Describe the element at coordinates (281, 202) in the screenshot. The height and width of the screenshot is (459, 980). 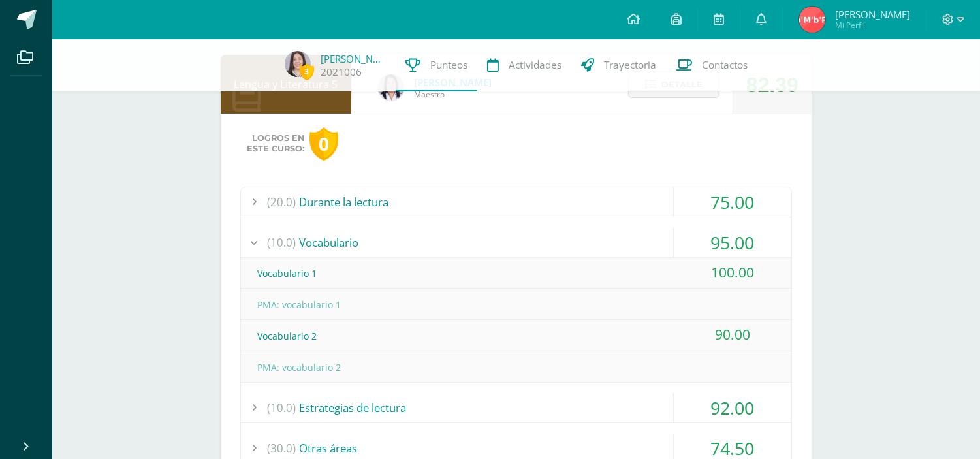
I see `span: (20.0)` at that location.